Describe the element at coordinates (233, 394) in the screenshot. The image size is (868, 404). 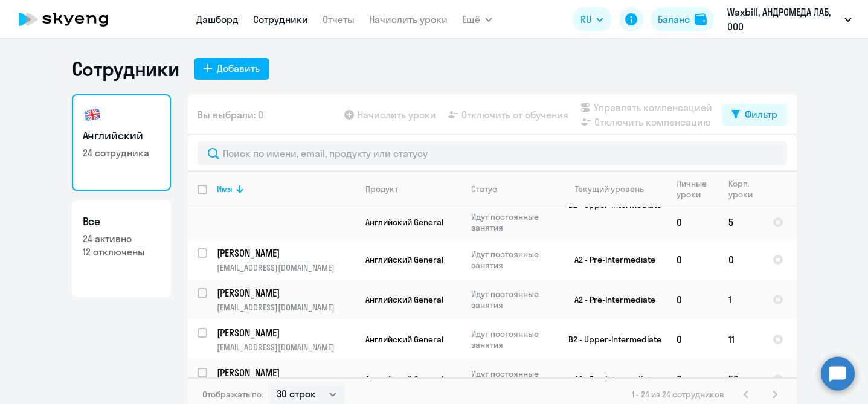
I see `span: Отображать по:` at that location.